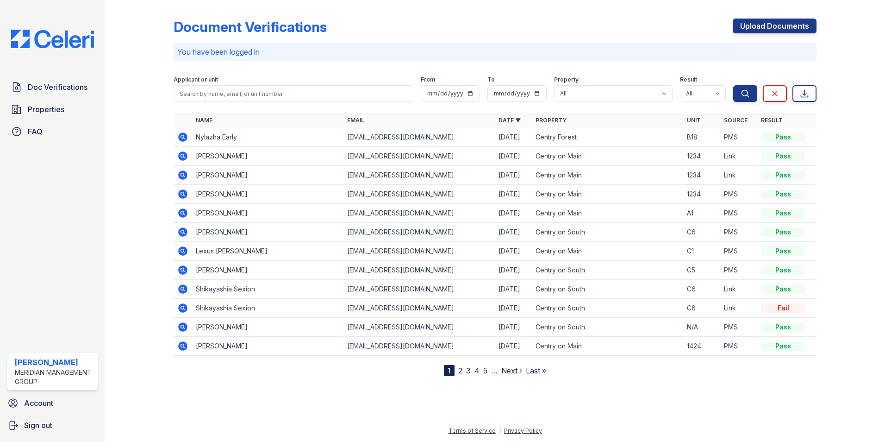  I want to click on td: N/A, so click(702, 327).